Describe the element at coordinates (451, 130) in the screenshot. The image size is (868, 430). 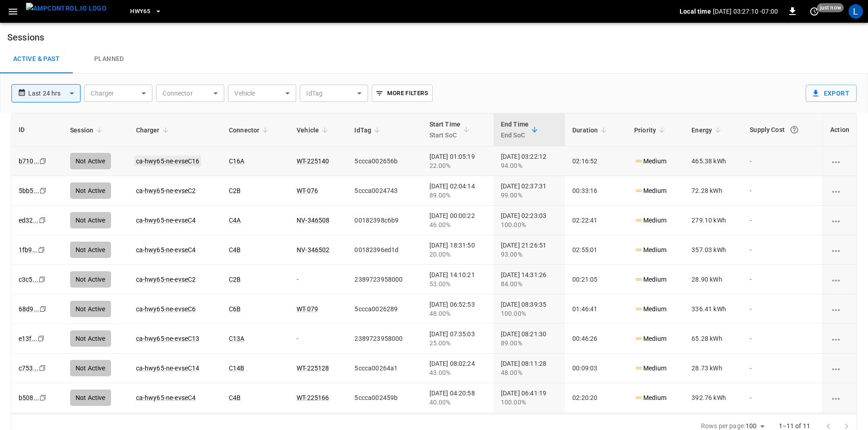
I see `span: Start TimeStart SoC` at that location.